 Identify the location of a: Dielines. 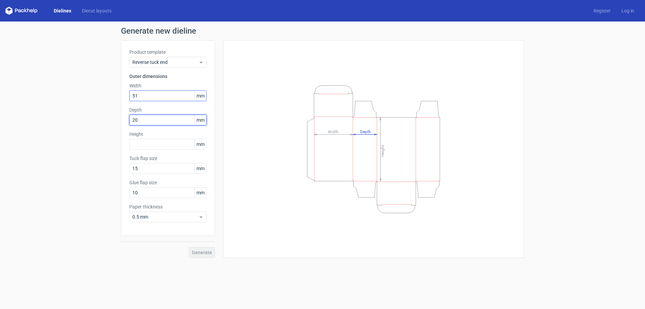
(63, 11).